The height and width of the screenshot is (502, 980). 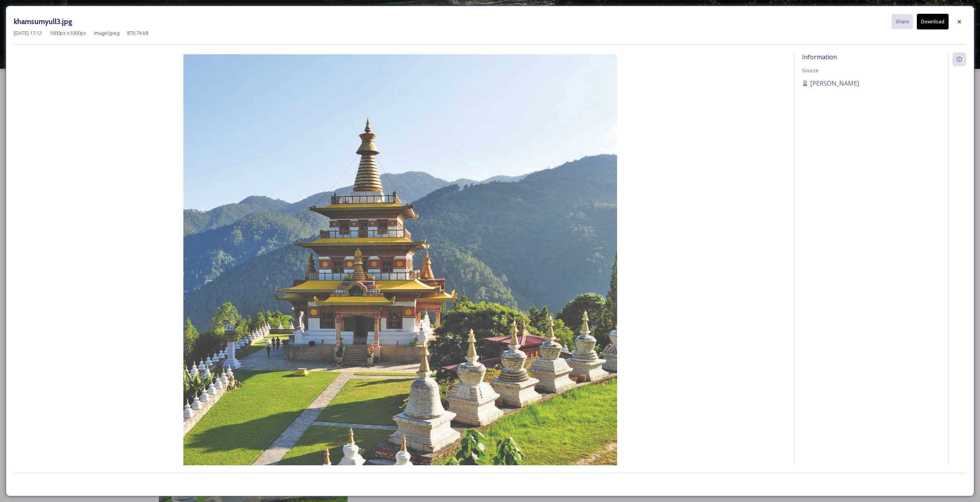 I want to click on span: Source, so click(x=810, y=70).